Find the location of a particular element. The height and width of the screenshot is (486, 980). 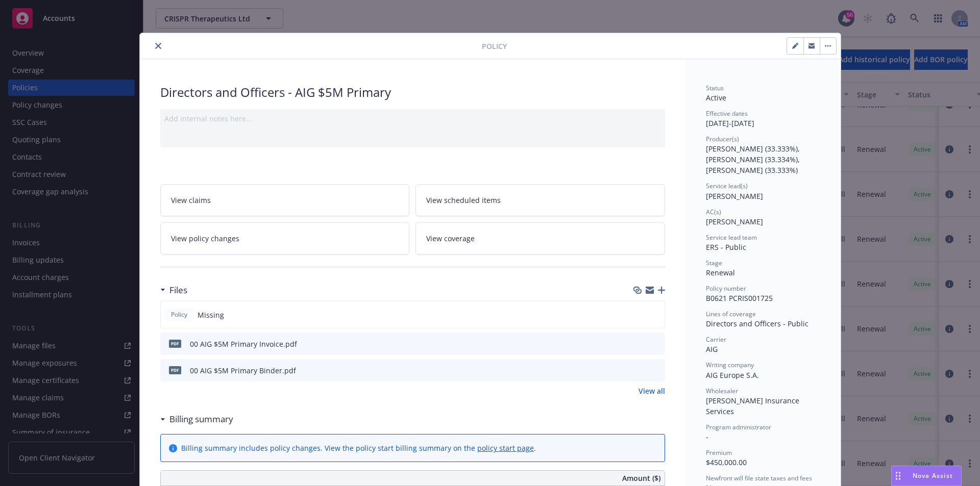

div: 00 AIG $5M Primary Invoice.pdf is located at coordinates (244, 343).